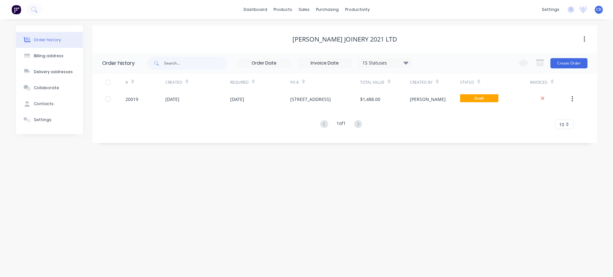  Describe the element at coordinates (50, 40) in the screenshot. I see `button: Order history` at that location.